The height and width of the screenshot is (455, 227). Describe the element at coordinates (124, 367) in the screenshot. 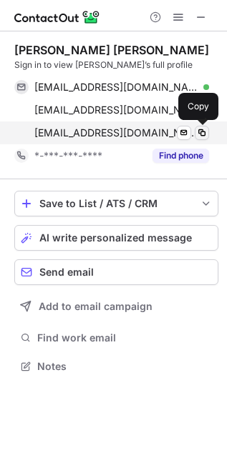

I see `span: Notes` at that location.